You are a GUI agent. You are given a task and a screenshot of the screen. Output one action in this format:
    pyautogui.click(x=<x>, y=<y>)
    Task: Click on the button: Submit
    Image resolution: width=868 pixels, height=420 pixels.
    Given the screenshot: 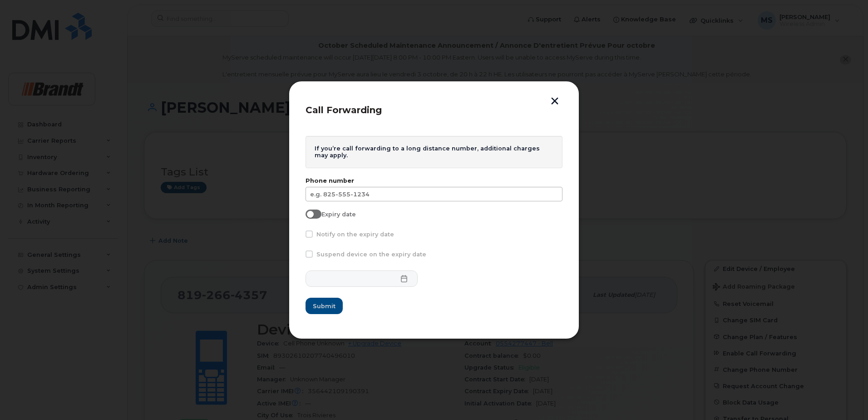 What is the action you would take?
    pyautogui.click(x=325, y=306)
    